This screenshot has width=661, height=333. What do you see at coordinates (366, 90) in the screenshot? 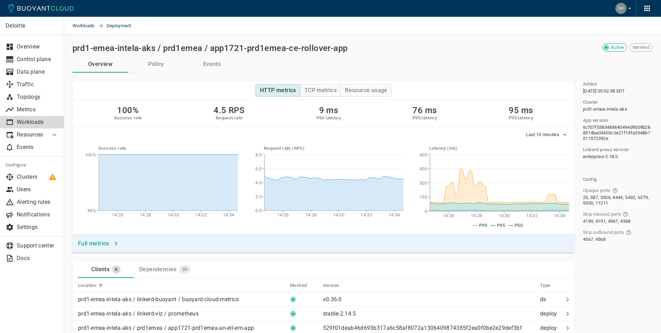
I see `h4: Resource usage` at bounding box center [366, 90].